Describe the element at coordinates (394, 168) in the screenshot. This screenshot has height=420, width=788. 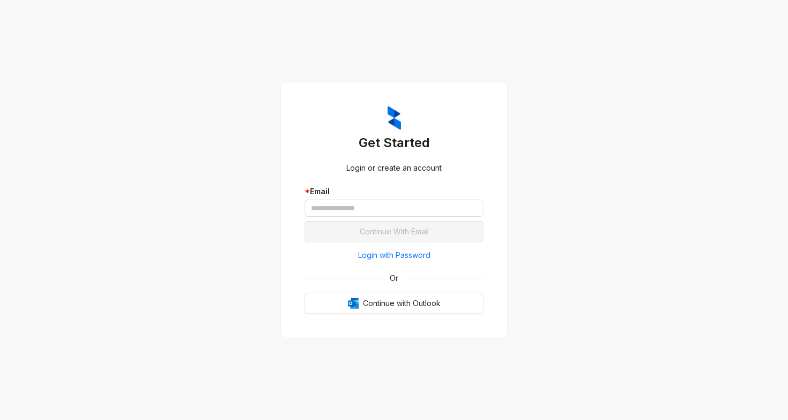
I see `div: Login or create an account` at that location.